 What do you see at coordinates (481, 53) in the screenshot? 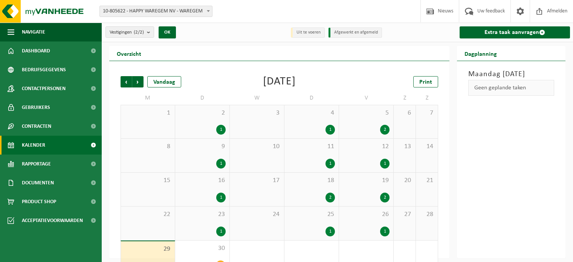
I see `h2: Dagplanning` at bounding box center [481, 53].